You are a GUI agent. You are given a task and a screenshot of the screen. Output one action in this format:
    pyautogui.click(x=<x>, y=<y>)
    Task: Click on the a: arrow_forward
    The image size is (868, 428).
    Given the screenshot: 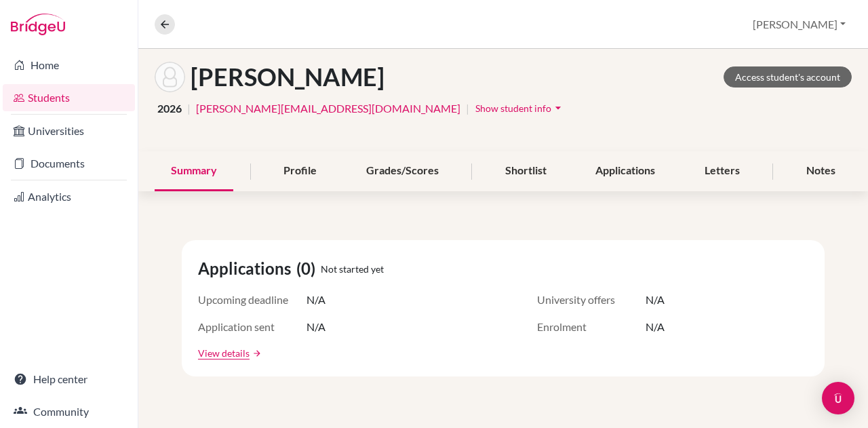 What is the action you would take?
    pyautogui.click(x=255, y=354)
    